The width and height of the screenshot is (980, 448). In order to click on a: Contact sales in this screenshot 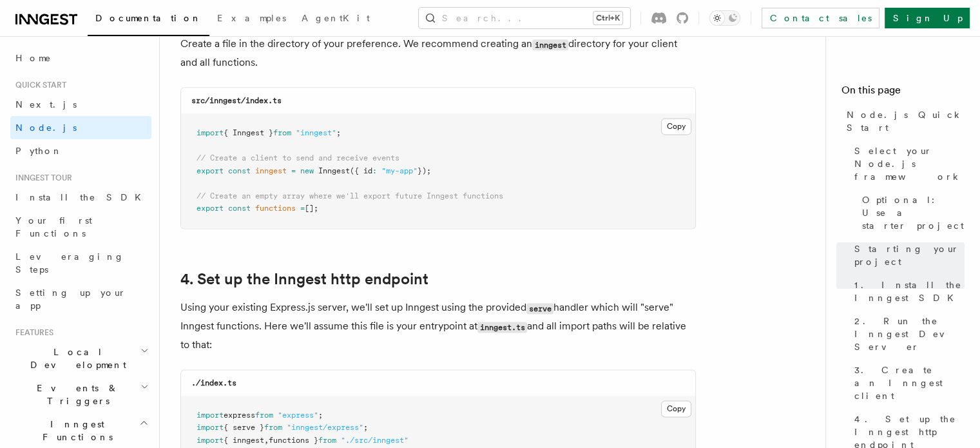, I will do `click(820, 18)`.